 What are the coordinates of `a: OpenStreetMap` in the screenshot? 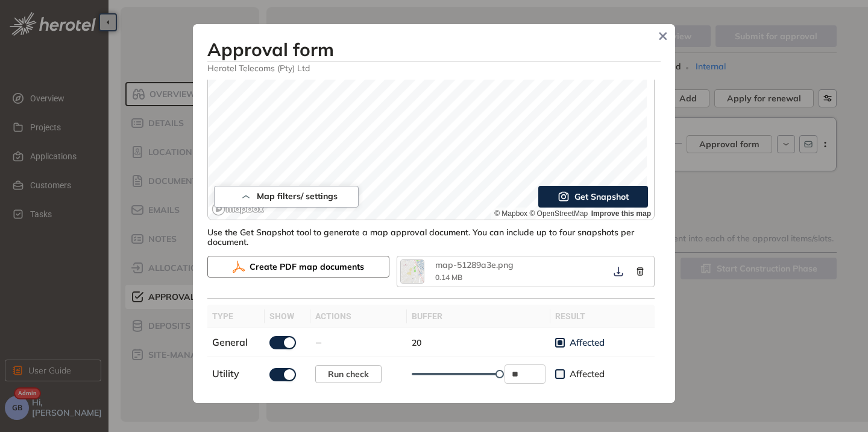 It's located at (559, 214).